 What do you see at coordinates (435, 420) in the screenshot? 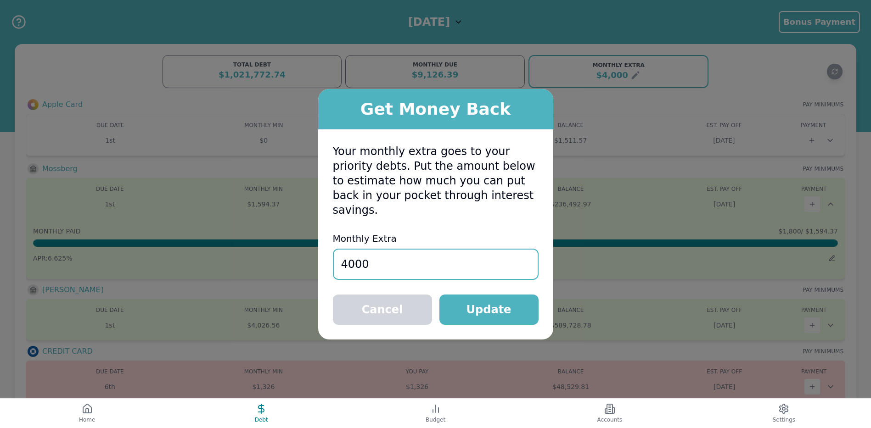
I see `span: Budget` at bounding box center [435, 420].